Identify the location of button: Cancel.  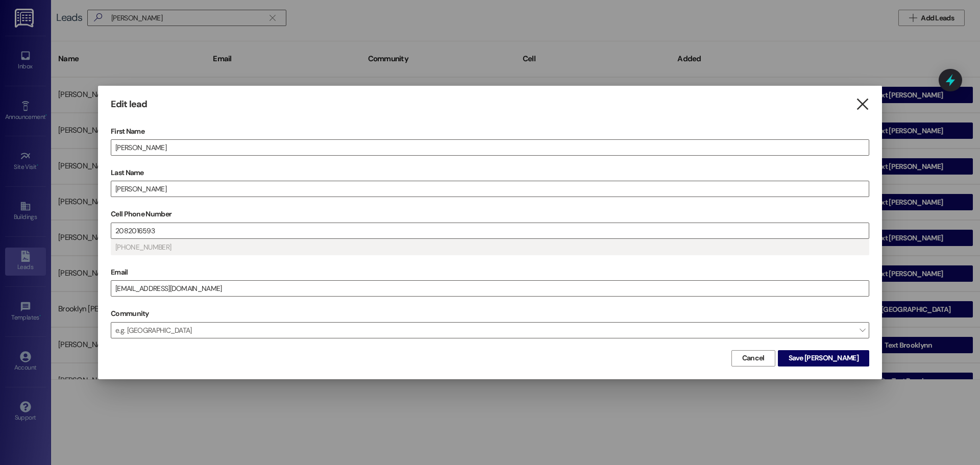
(753, 358).